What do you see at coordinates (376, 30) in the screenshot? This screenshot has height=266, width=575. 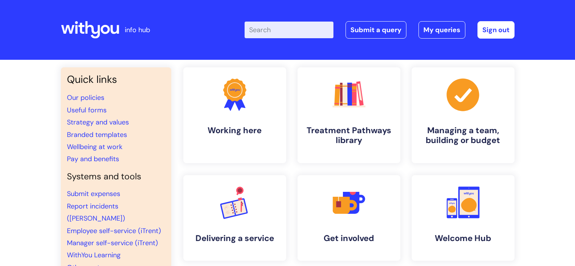 I see `a: Submit a query` at bounding box center [376, 30].